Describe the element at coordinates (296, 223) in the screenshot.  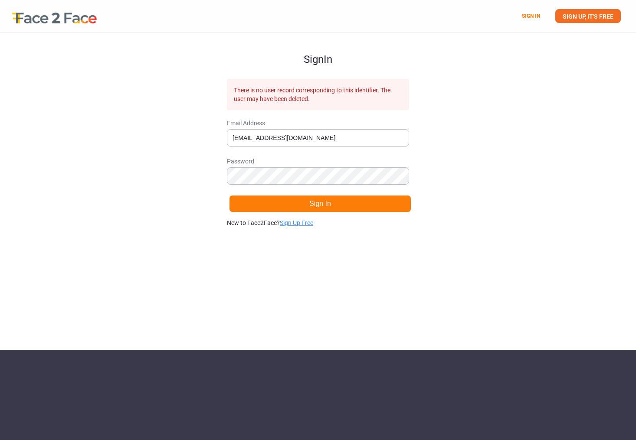
I see `a: Sign Up Free` at that location.